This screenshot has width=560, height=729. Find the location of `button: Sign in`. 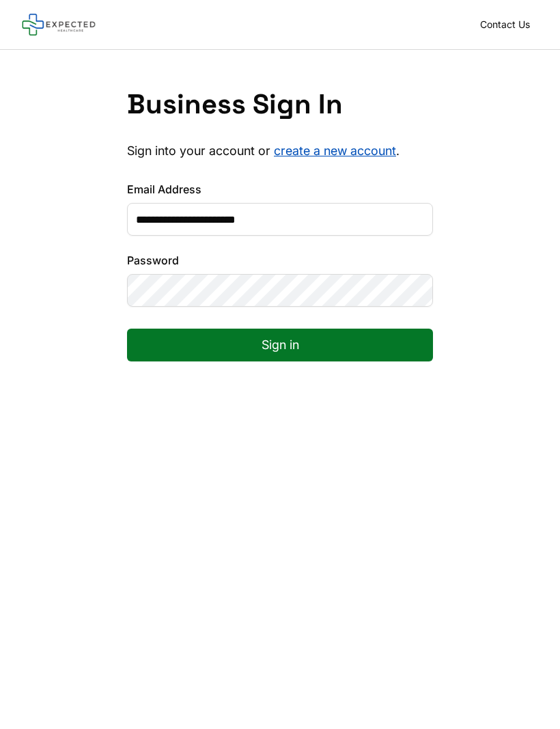

button: Sign in is located at coordinates (280, 345).